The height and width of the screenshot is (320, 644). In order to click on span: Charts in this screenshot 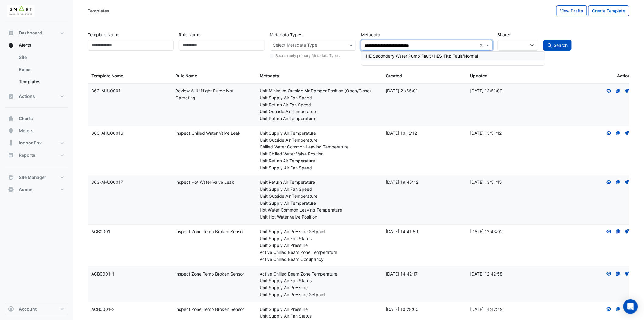, I will do `click(26, 119)`.